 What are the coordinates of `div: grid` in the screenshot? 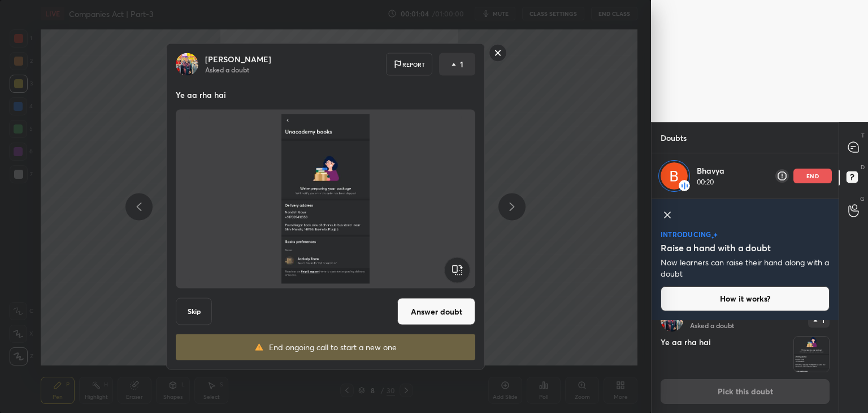 It's located at (744, 366).